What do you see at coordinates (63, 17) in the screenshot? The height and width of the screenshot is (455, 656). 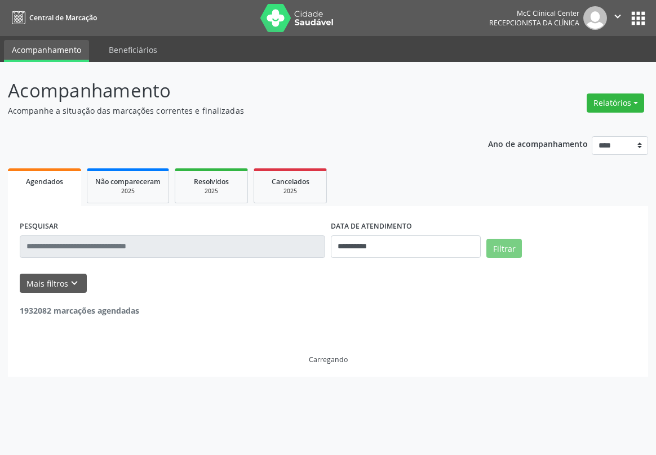 I see `span: Central de Marcação` at bounding box center [63, 17].